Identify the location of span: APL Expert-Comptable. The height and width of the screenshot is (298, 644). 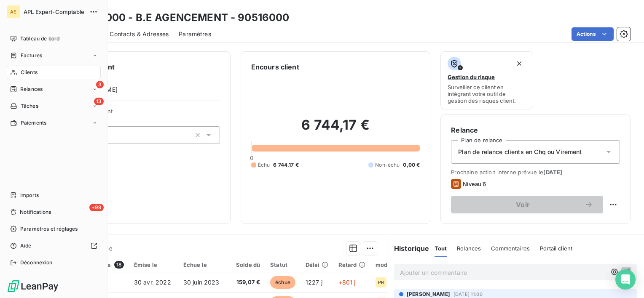
(54, 12).